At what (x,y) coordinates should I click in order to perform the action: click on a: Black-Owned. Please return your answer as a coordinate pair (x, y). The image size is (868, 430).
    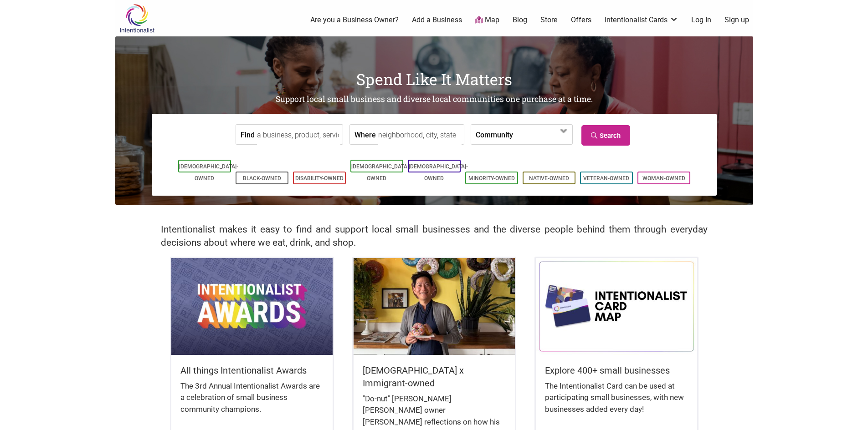
    Looking at the image, I should click on (262, 178).